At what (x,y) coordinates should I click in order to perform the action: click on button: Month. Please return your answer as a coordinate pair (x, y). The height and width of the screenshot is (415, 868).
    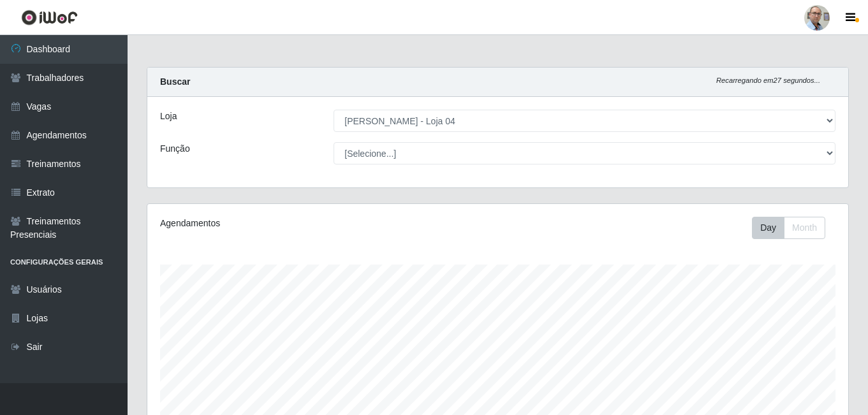
    Looking at the image, I should click on (804, 227).